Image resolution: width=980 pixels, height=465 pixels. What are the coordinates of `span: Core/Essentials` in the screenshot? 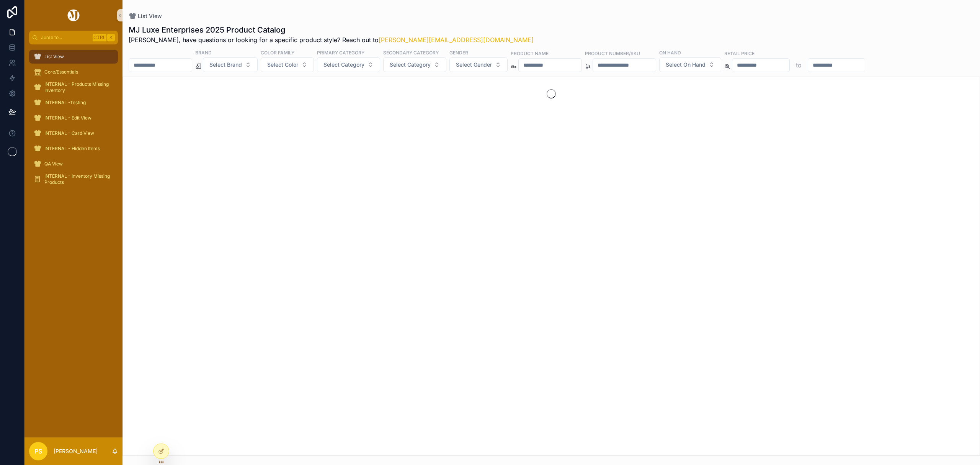 It's located at (61, 72).